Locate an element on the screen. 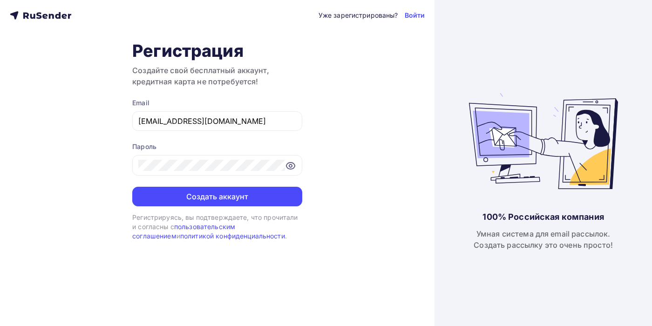 This screenshot has height=326, width=652. input: Укажите свой email is located at coordinates (217, 121).